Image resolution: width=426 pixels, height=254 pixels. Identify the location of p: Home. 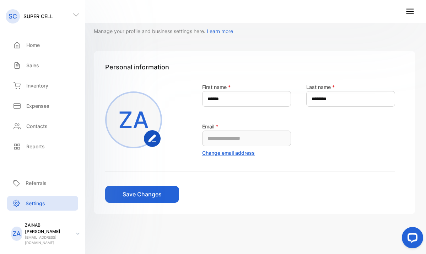
(33, 45).